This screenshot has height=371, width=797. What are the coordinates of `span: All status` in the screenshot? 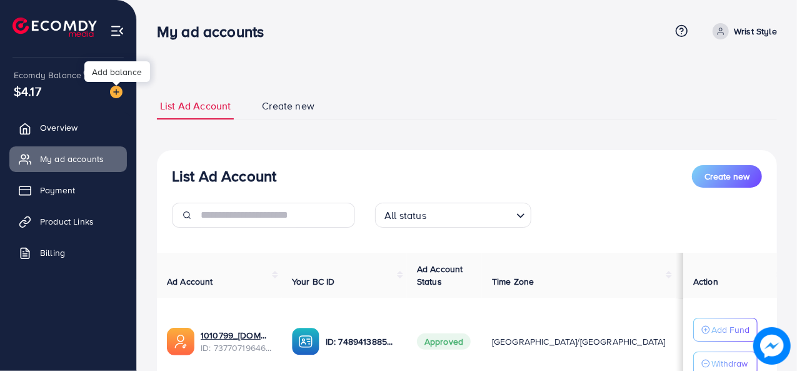 It's located at (405, 215).